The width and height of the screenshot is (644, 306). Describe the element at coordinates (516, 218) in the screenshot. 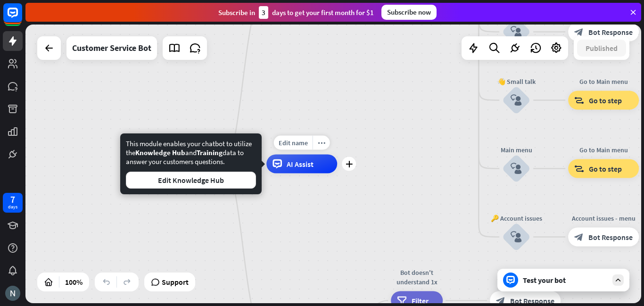

I see `div: 🔑 Account issues` at that location.